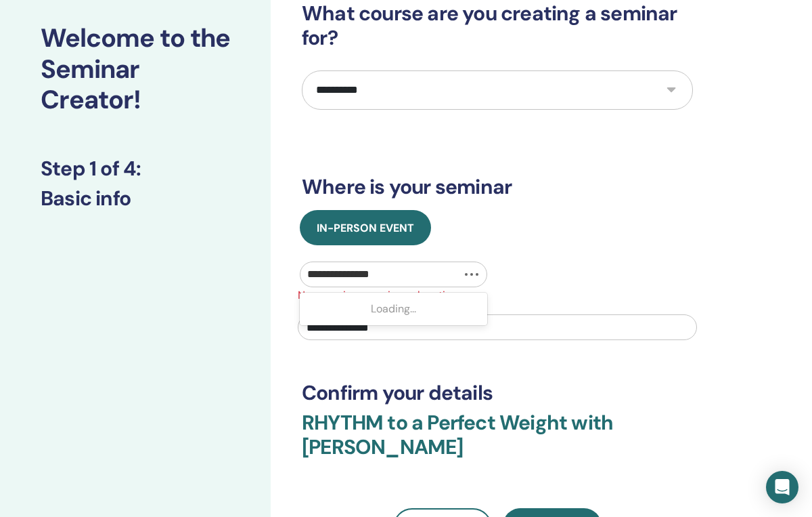 The width and height of the screenshot is (812, 517). I want to click on h3: Basic info, so click(136, 199).